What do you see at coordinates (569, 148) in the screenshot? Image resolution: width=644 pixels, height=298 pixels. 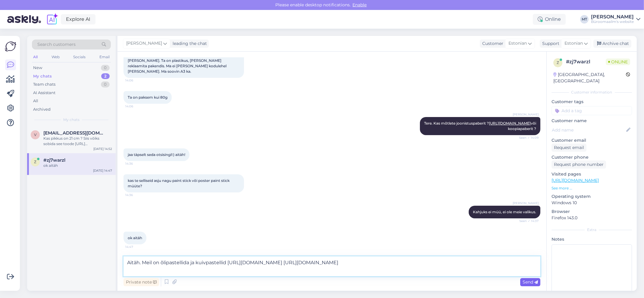 I see `div: Request email` at bounding box center [569, 148].